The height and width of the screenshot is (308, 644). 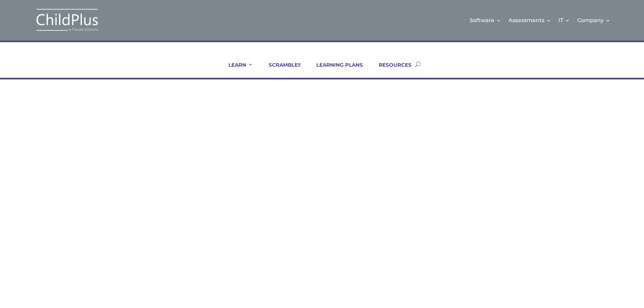 What do you see at coordinates (564, 20) in the screenshot?
I see `a: IT` at bounding box center [564, 20].